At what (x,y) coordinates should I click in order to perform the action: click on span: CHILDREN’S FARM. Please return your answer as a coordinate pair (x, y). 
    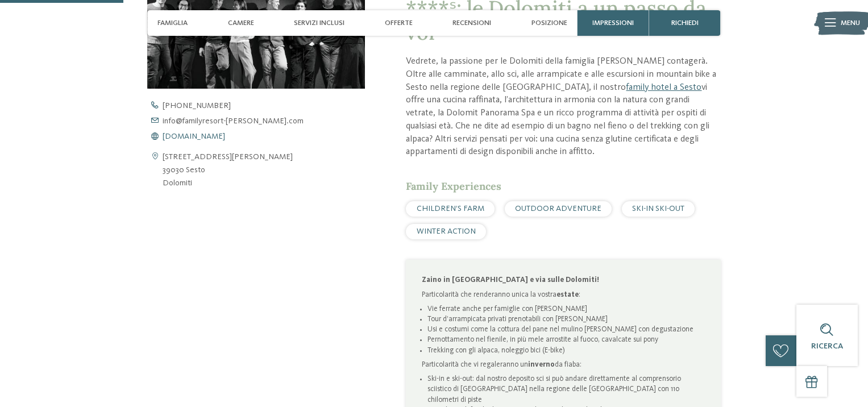
    Looking at the image, I should click on (451, 208).